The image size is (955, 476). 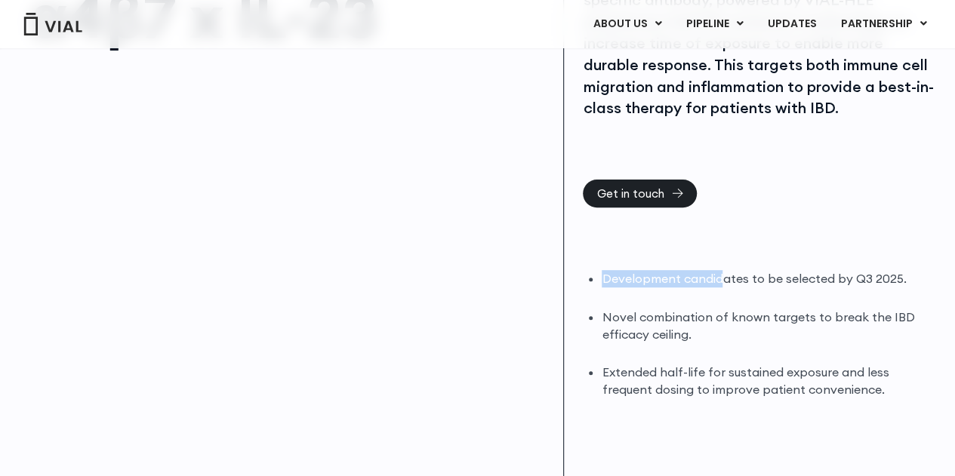 I want to click on a: Get in touch, so click(x=639, y=193).